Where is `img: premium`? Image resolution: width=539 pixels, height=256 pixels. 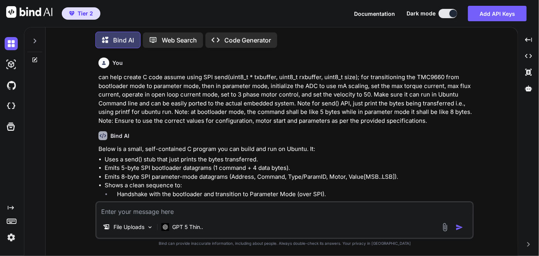
img: premium is located at coordinates (72, 14).